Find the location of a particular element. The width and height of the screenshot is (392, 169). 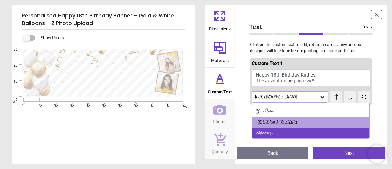

h5: Personalised Happy 18th Birthday Banner - Gold & White Balloons - 2 Photo Upload is located at coordinates (104, 20).